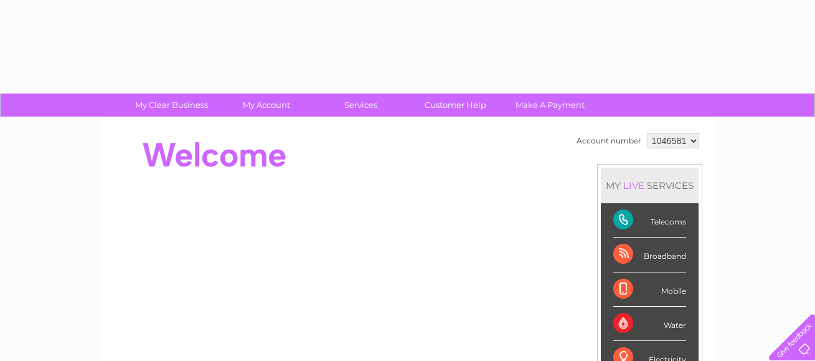 The height and width of the screenshot is (361, 815). Describe the element at coordinates (361, 105) in the screenshot. I see `a: Services` at that location.